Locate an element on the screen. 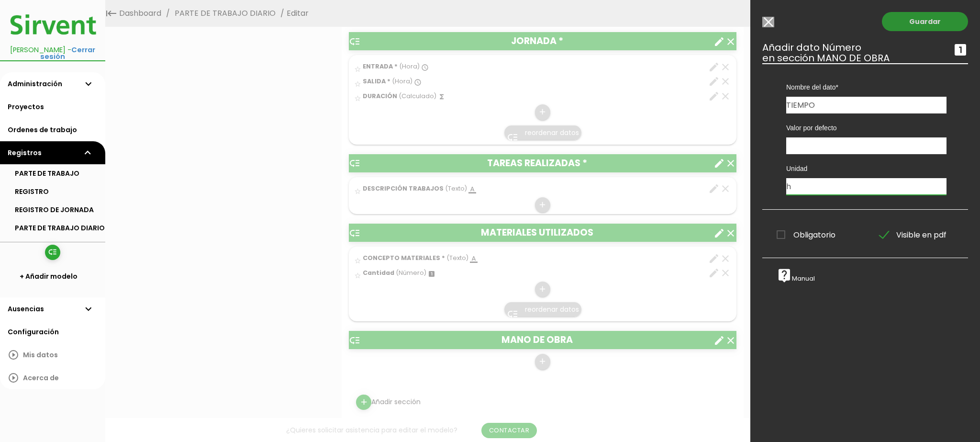 The width and height of the screenshot is (980, 442). span: Visible en pdf is located at coordinates (913, 235).